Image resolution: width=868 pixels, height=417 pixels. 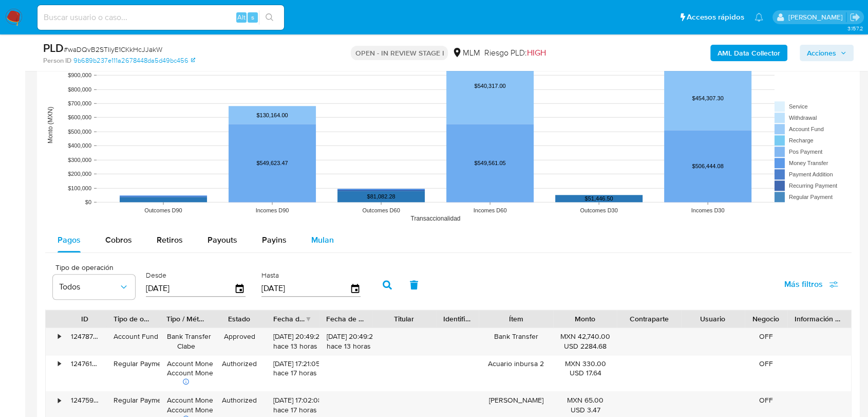 What do you see at coordinates (536, 52) in the screenshot?
I see `span: HIGH` at bounding box center [536, 52].